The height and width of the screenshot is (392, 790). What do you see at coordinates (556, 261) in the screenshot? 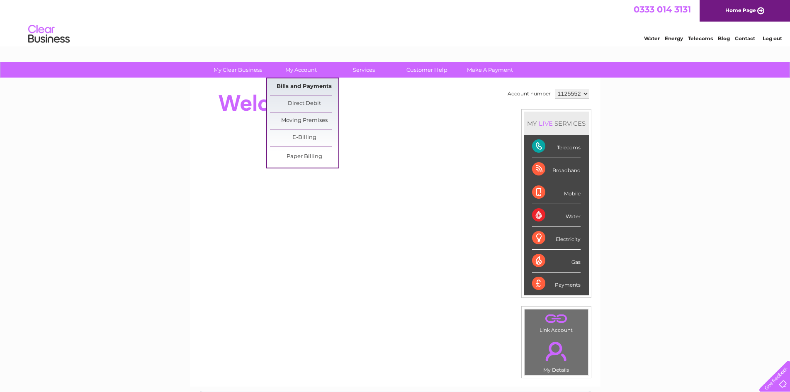
I see `div: Gas` at bounding box center [556, 261].